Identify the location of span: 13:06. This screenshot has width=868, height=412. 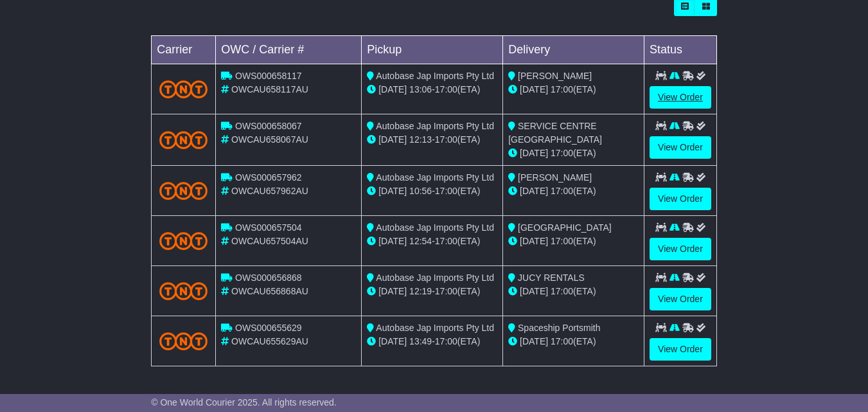
(420, 89).